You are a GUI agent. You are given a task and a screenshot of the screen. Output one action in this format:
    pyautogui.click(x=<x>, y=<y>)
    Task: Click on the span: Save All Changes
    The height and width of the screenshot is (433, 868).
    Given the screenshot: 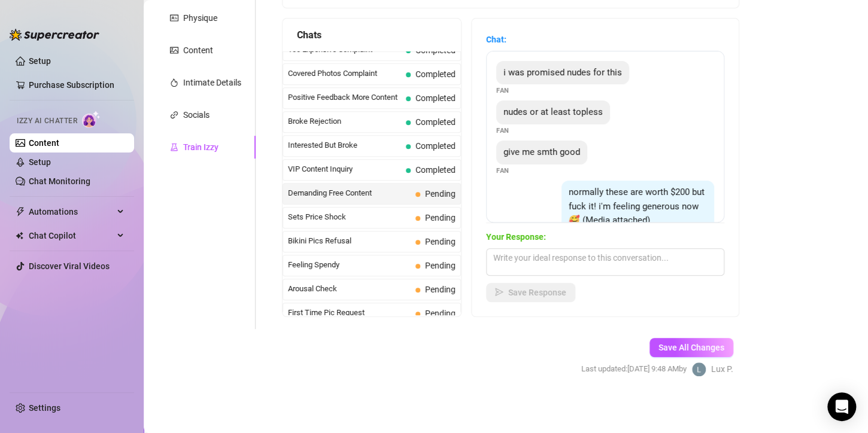 What is the action you would take?
    pyautogui.click(x=691, y=347)
    